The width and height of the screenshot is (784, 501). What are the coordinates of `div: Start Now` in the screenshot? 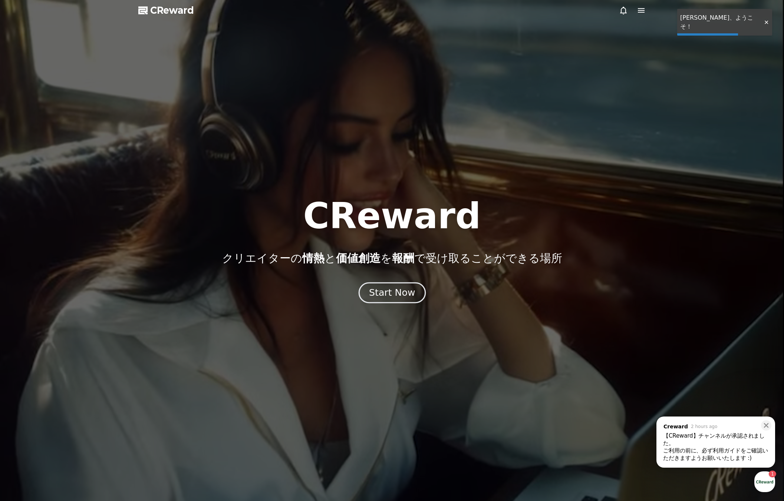 It's located at (392, 293).